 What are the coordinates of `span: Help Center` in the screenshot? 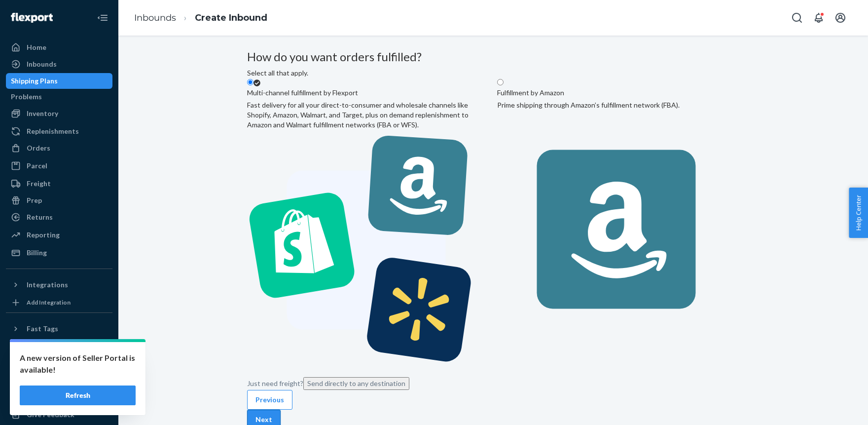 It's located at (858, 212).